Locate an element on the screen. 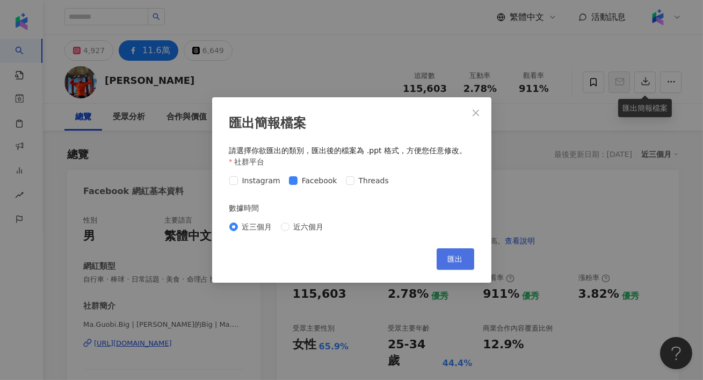 The width and height of the screenshot is (703, 380). span: Instagram is located at coordinates (261, 180).